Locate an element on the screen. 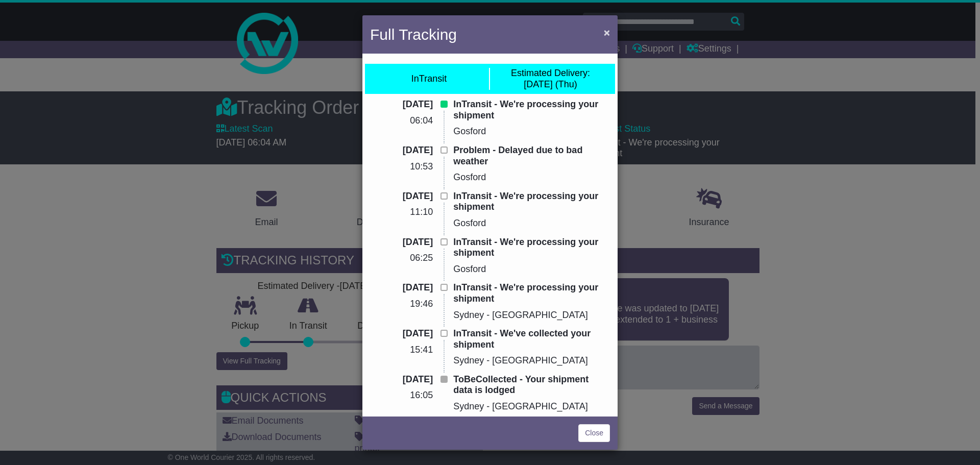 This screenshot has width=980, height=465. p: 15:41 is located at coordinates (402, 350).